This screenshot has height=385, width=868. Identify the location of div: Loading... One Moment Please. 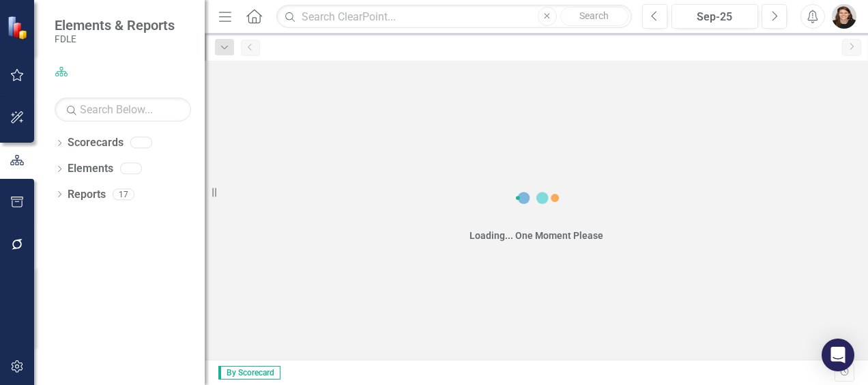
(536, 236).